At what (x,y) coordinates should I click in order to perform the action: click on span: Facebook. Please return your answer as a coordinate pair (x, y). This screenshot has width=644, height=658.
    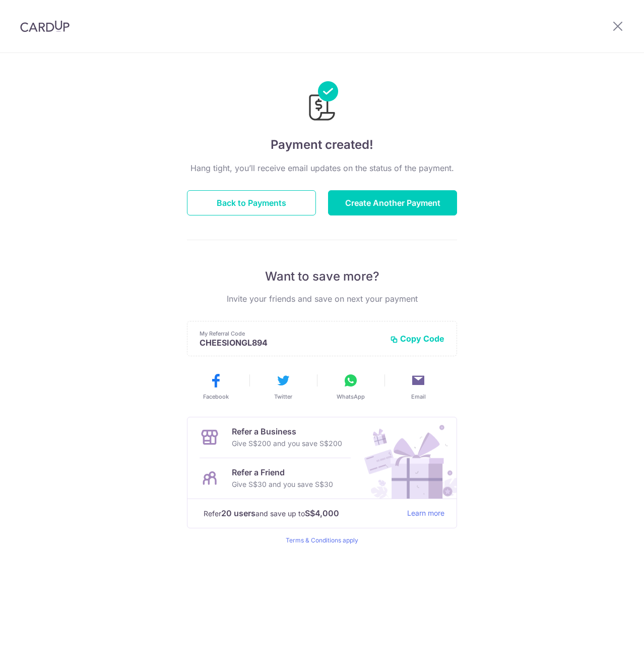
    Looking at the image, I should click on (216, 396).